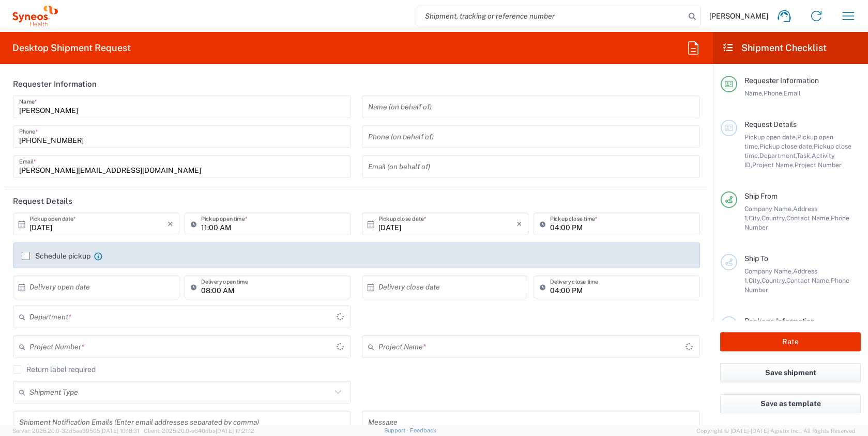 The width and height of the screenshot is (868, 436). What do you see at coordinates (761, 196) in the screenshot?
I see `span: Ship From` at bounding box center [761, 196].